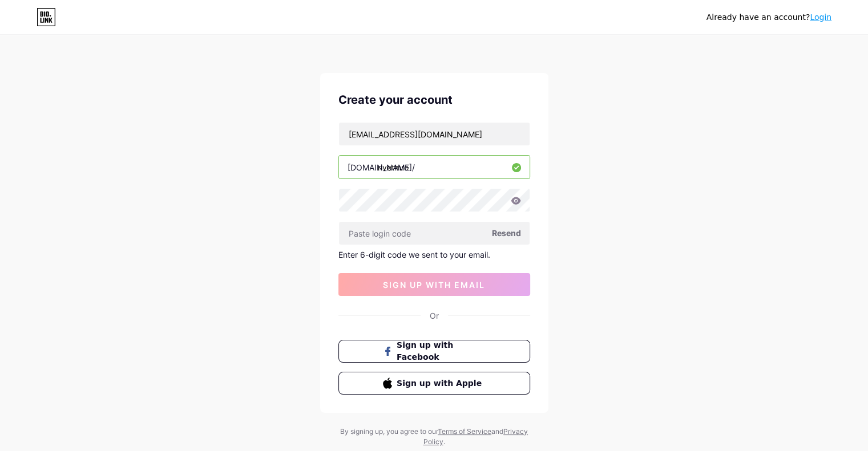 This screenshot has height=451, width=868. I want to click on input: Paste login code, so click(434, 233).